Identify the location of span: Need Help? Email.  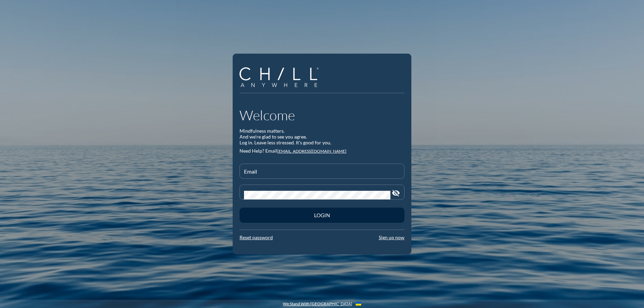
(259, 150).